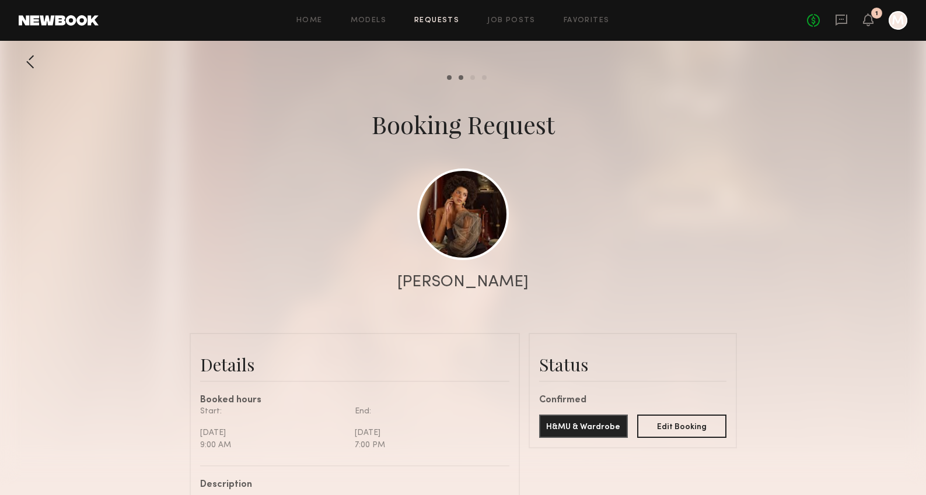 The image size is (926, 495). I want to click on div: Status, so click(632, 365).